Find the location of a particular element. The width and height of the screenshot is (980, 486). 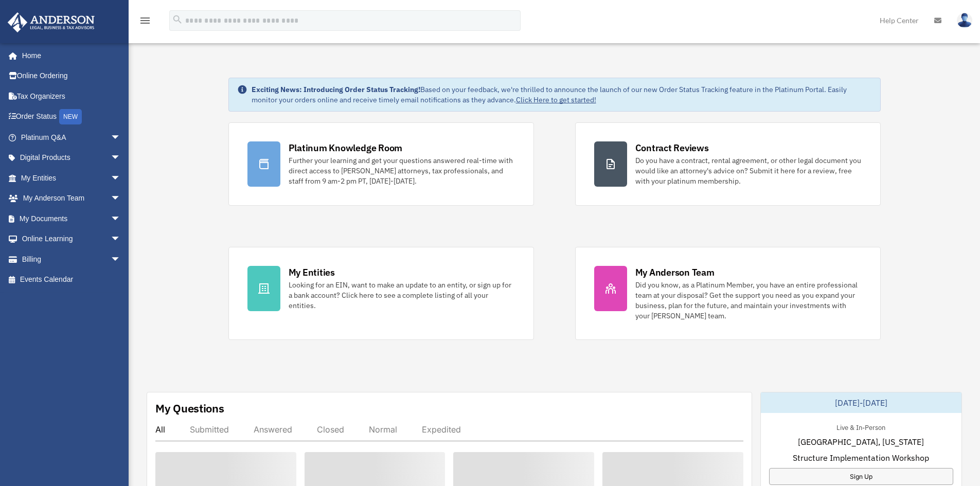

div: Expedited is located at coordinates (441, 429).